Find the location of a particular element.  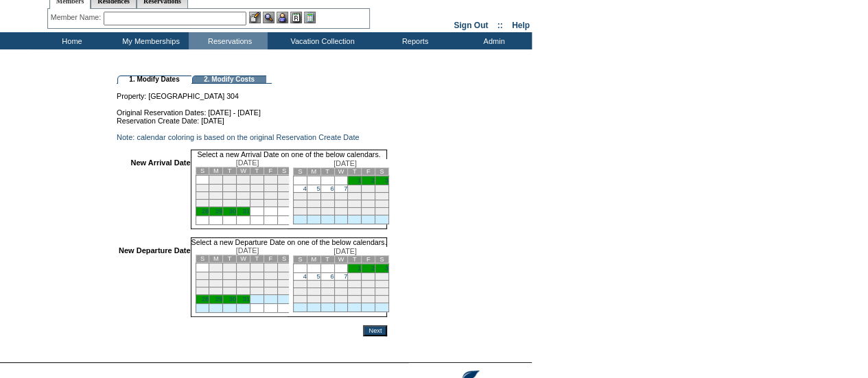

td: Note: calendar coloring is based on the original Reservation Create Date is located at coordinates (252, 137).